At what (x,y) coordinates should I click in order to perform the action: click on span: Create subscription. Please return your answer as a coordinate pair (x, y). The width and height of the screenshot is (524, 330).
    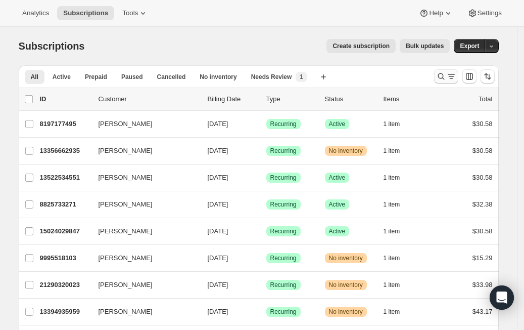
    Looking at the image, I should click on (361, 46).